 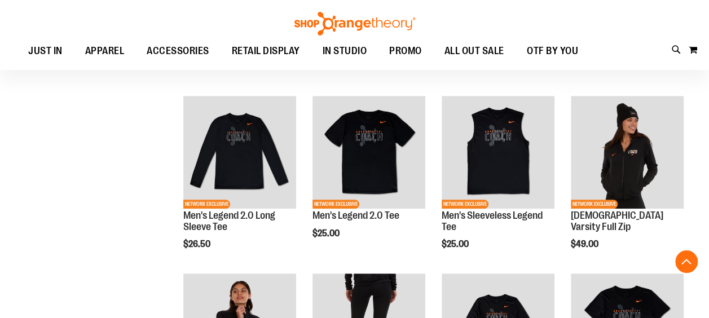 I want to click on a: OTF Mens Coach FA23 Legend 2.0 LS Tee - Black primary imageNETWORK EXCLUSIVE, so click(x=240, y=153).